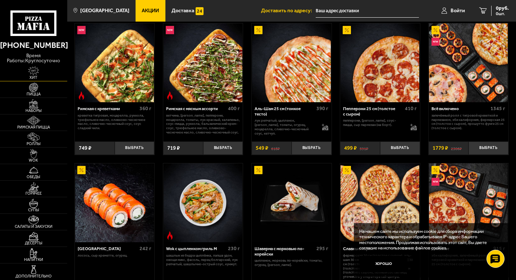 This screenshot has width=516, height=280. Describe the element at coordinates (292, 202) in the screenshot. I see `a: АкционныйШаверма с морковью по-корейски` at that location.